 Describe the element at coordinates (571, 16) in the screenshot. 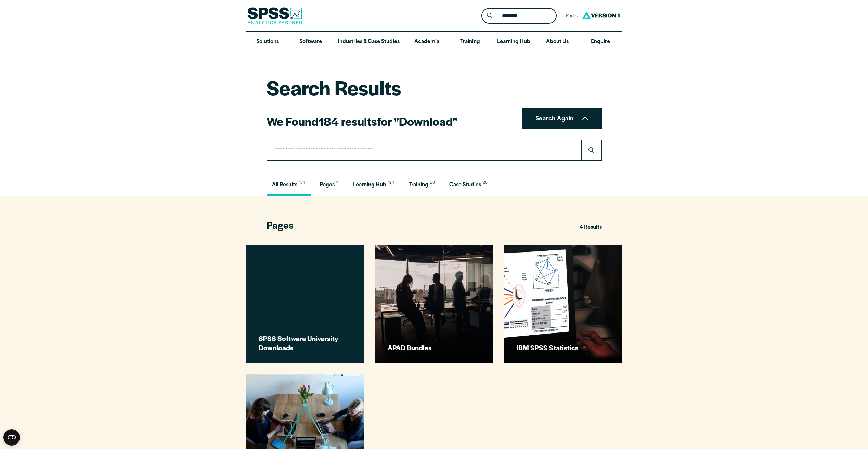

I see `span: Part of` at that location.